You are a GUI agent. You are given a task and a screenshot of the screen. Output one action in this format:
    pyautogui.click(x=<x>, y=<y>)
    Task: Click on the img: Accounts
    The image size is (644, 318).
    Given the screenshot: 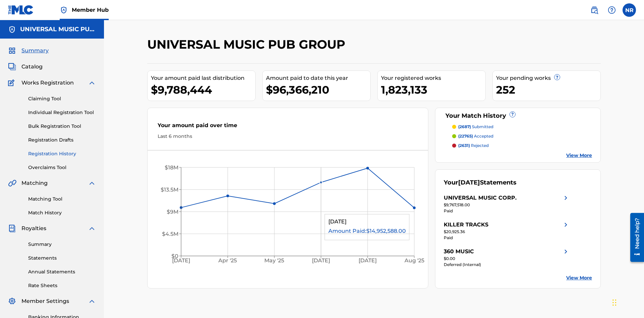 What is the action you would take?
    pyautogui.click(x=12, y=29)
    